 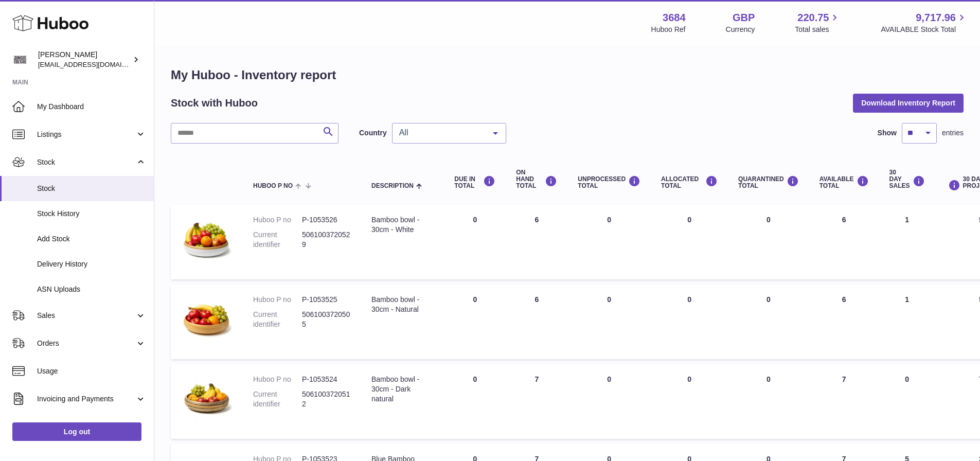 What do you see at coordinates (214, 103) in the screenshot?
I see `h2: Stock with Huboo` at bounding box center [214, 103].